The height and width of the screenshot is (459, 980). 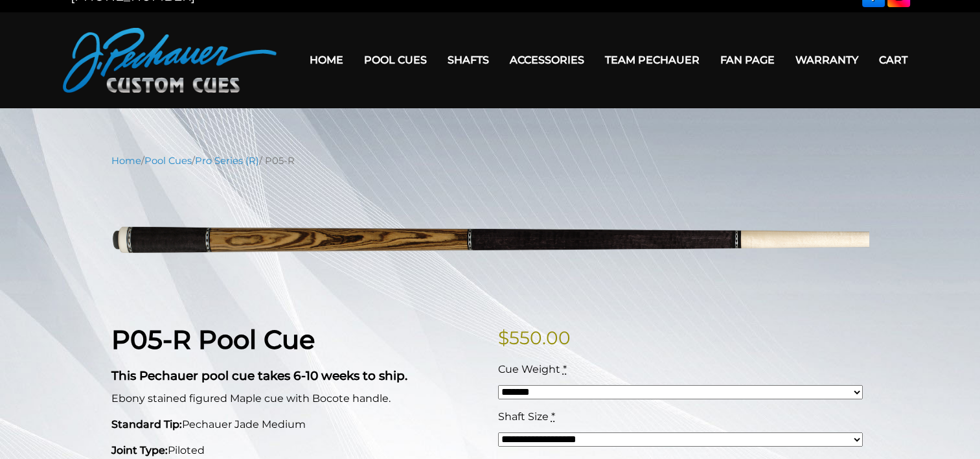 What do you see at coordinates (140, 449) in the screenshot?
I see `strong: Joint Type:` at bounding box center [140, 449].